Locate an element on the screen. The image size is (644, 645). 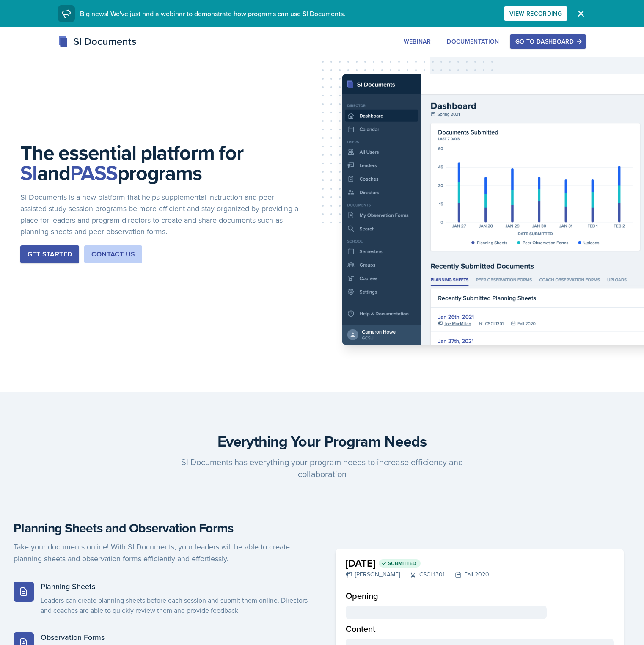
button: Get Started is located at coordinates (50, 254).